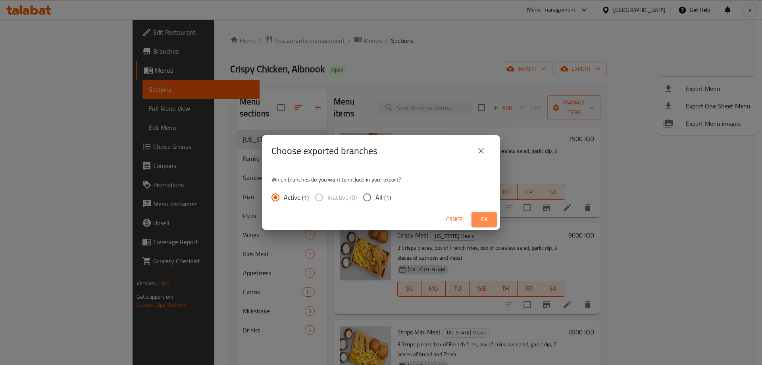 The height and width of the screenshot is (365, 762). I want to click on span: All (1), so click(383, 197).